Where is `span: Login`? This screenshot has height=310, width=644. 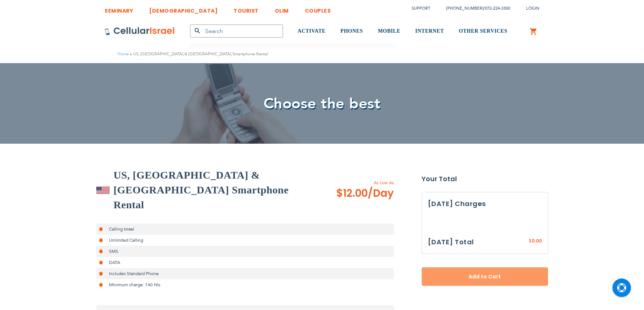 span: Login is located at coordinates (533, 8).